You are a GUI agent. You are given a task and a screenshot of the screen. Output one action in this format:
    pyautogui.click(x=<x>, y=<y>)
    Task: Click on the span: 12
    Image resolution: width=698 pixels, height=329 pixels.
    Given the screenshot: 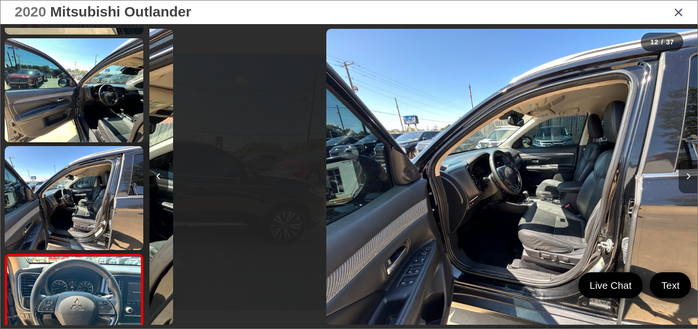 What is the action you would take?
    pyautogui.click(x=654, y=42)
    